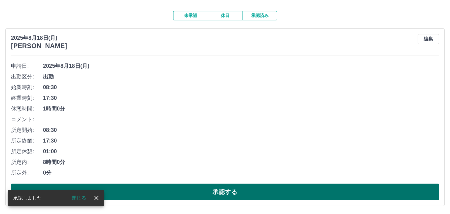  What do you see at coordinates (225, 16) in the screenshot?
I see `button: 休日` at bounding box center [225, 16].